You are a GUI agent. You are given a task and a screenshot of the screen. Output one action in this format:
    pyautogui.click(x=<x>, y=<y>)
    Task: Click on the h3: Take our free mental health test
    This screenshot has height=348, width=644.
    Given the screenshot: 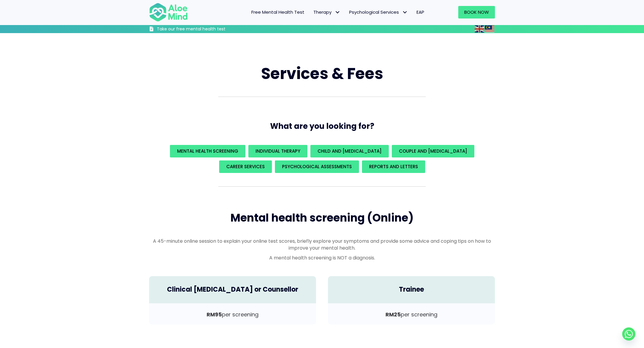 What is the action you would take?
    pyautogui.click(x=207, y=29)
    